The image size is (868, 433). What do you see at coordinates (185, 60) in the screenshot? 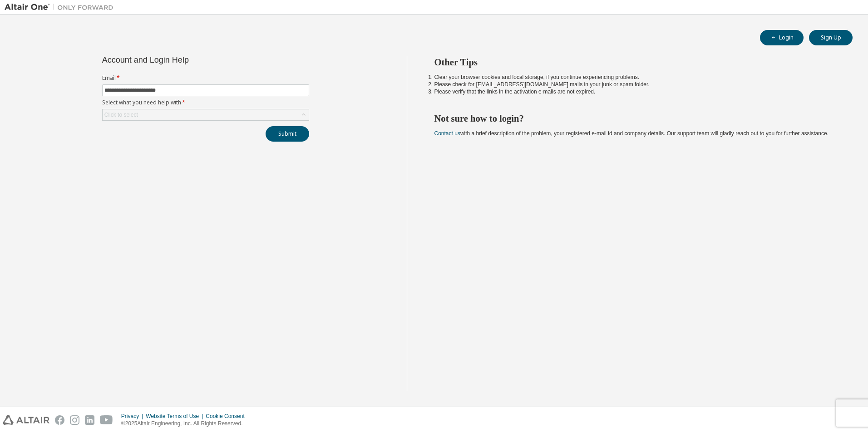
I see `div: Account and Login Help` at bounding box center [185, 60].